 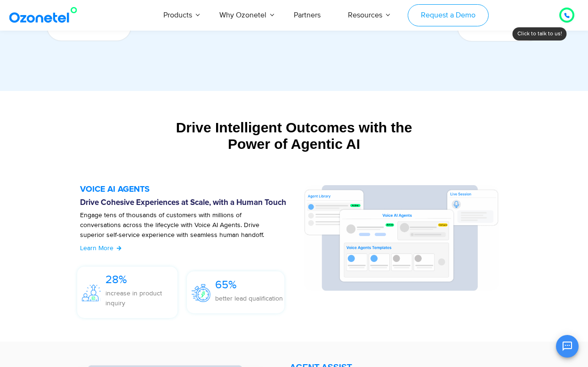 What do you see at coordinates (567, 346) in the screenshot?
I see `button: Open chat` at bounding box center [567, 346].